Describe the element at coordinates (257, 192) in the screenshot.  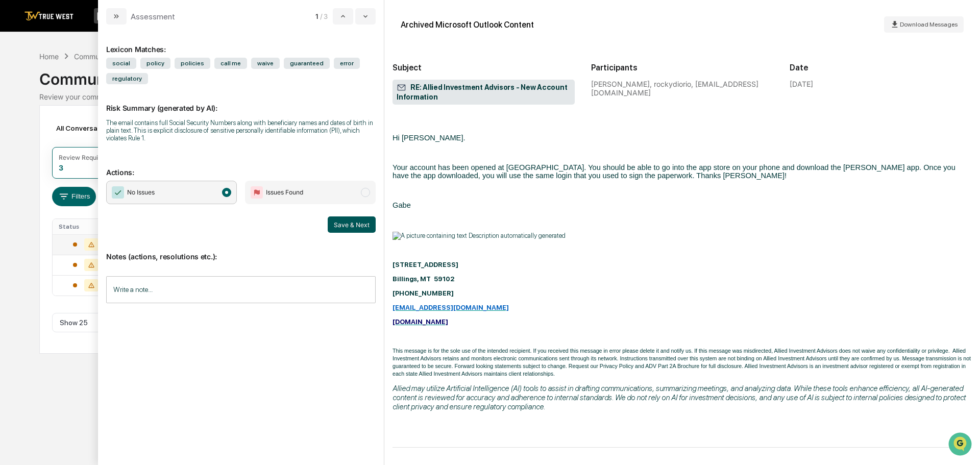
I see `img: Flag` at that location.